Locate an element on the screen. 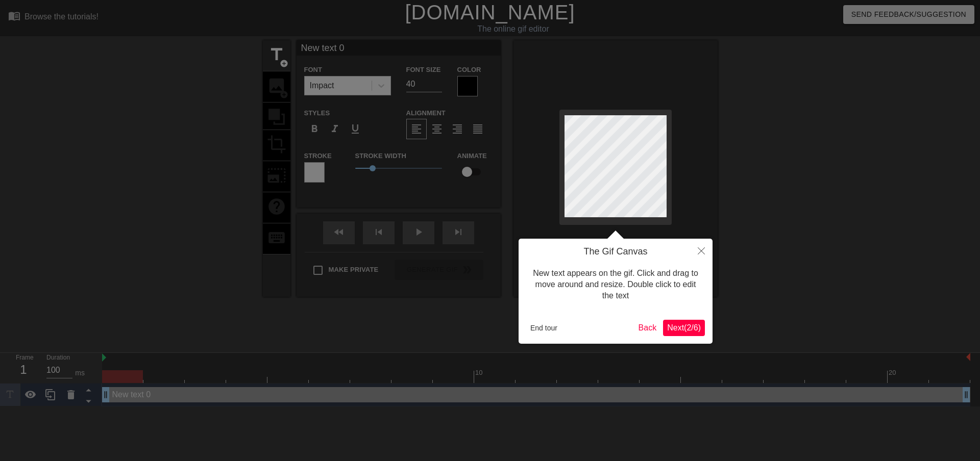  button: Back is located at coordinates (648, 328).